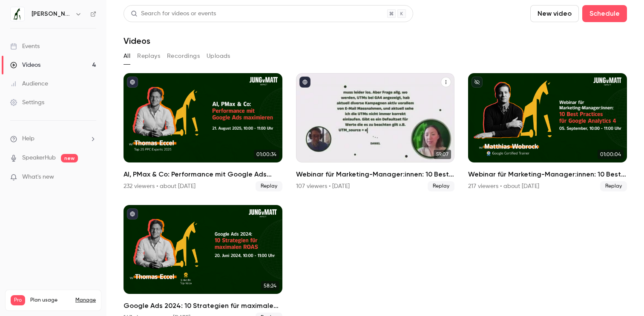 The width and height of the screenshot is (644, 316). What do you see at coordinates (25, 65) in the screenshot?
I see `div: Videos` at bounding box center [25, 65].